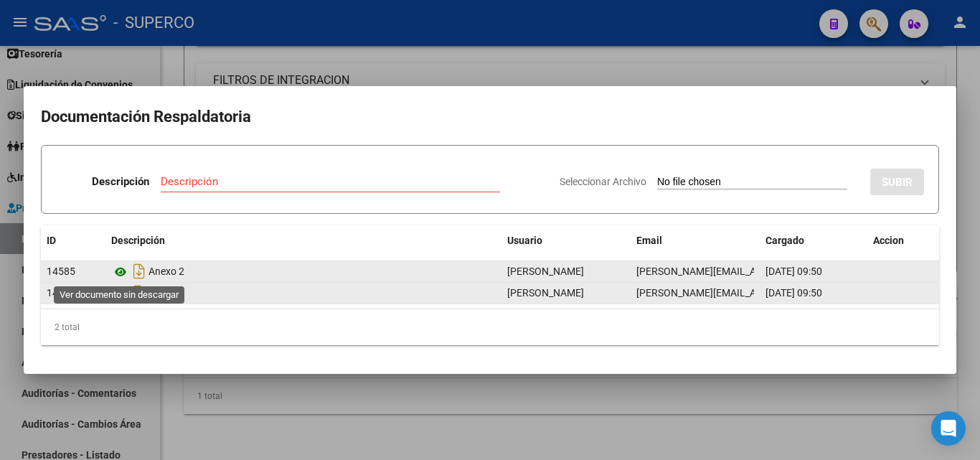 This screenshot has height=460, width=980. Describe the element at coordinates (304, 241) in the screenshot. I see `datatable-header-cell: Descripción` at that location.